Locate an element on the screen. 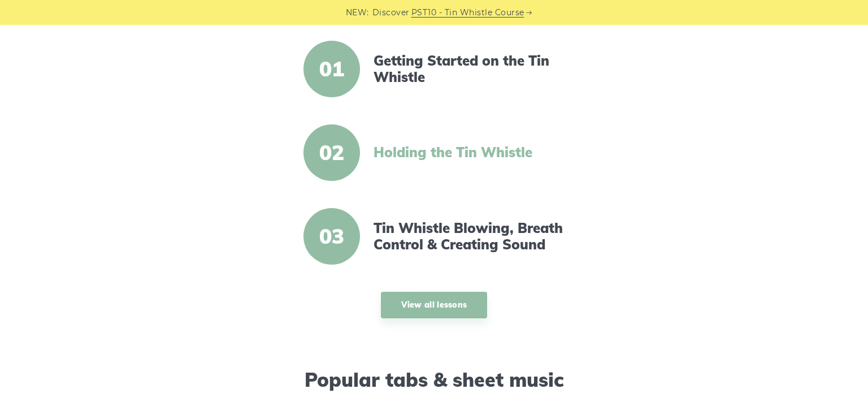 The height and width of the screenshot is (393, 868). span: 01 is located at coordinates (332, 69).